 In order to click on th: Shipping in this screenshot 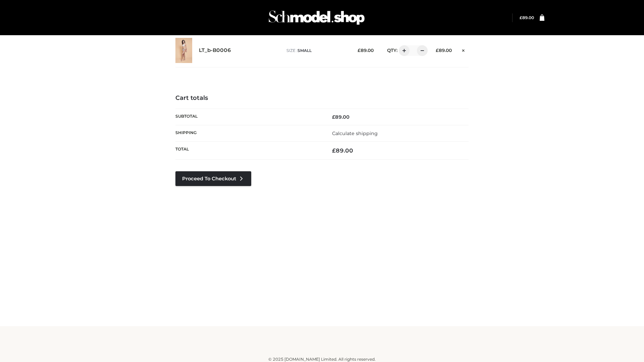, I will do `click(248, 133)`.